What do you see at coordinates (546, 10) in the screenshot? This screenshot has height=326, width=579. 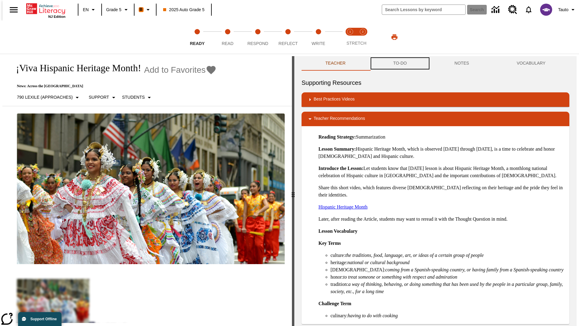 I see `img: avatar image` at bounding box center [546, 10].